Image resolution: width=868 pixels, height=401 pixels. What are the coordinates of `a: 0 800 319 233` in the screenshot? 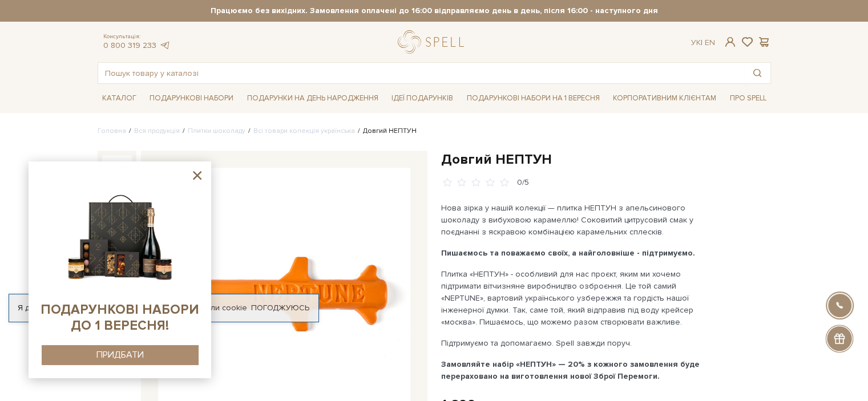 It's located at (130, 45).